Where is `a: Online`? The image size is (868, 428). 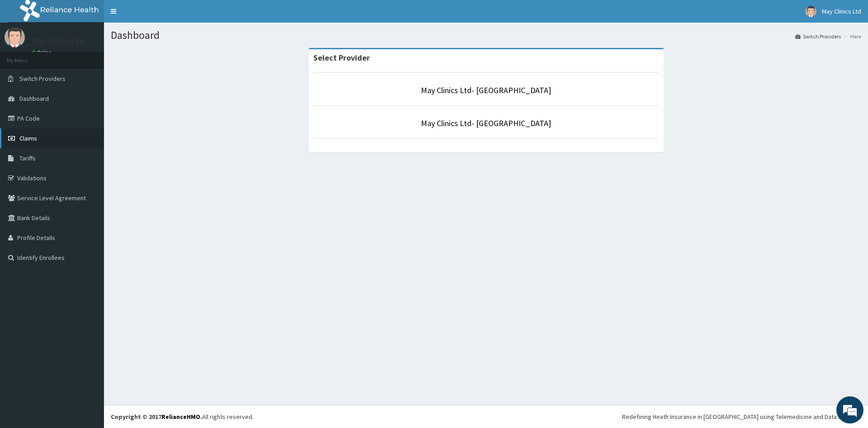 a: Online is located at coordinates (42, 53).